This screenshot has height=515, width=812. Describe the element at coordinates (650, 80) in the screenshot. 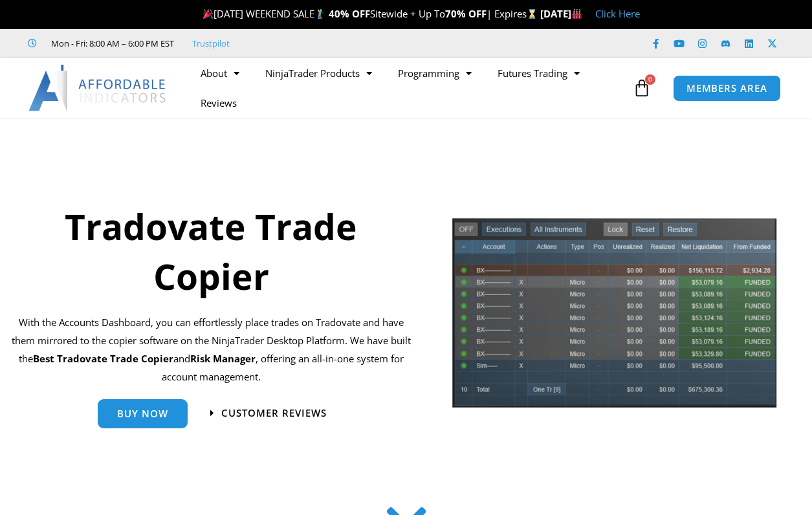

I see `span: 0` at that location.